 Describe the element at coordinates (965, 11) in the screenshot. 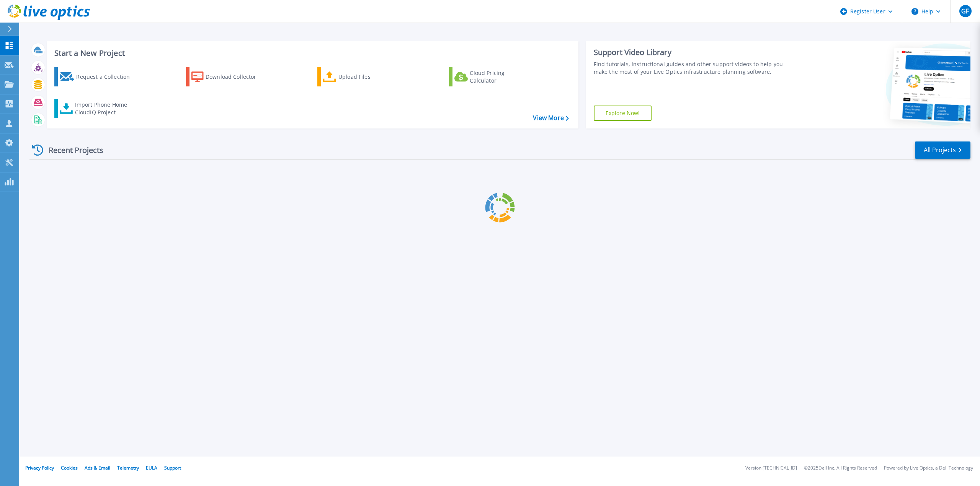

I see `span: GF` at that location.